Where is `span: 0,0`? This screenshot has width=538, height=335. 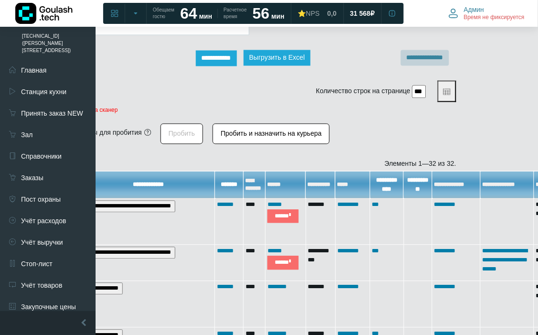 span: 0,0 is located at coordinates (332, 13).